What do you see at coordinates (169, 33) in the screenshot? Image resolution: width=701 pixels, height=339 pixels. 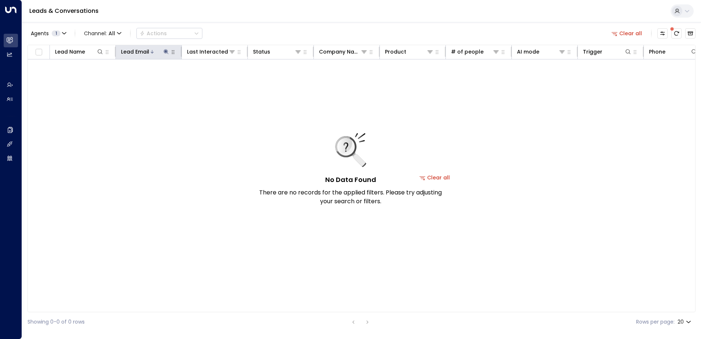 I see `button: Actions` at bounding box center [169, 33].